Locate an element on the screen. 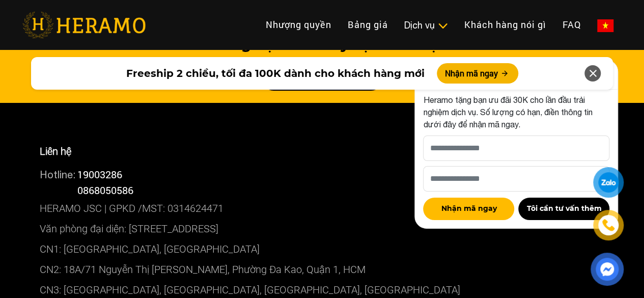 The height and width of the screenshot is (298, 644). p: Liên hệ is located at coordinates (322, 151).